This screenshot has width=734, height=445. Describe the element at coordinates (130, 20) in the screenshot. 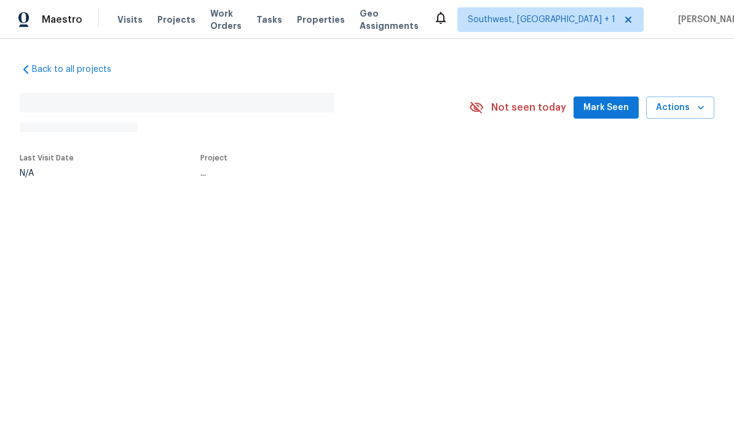

I see `span: Visits` at that location.